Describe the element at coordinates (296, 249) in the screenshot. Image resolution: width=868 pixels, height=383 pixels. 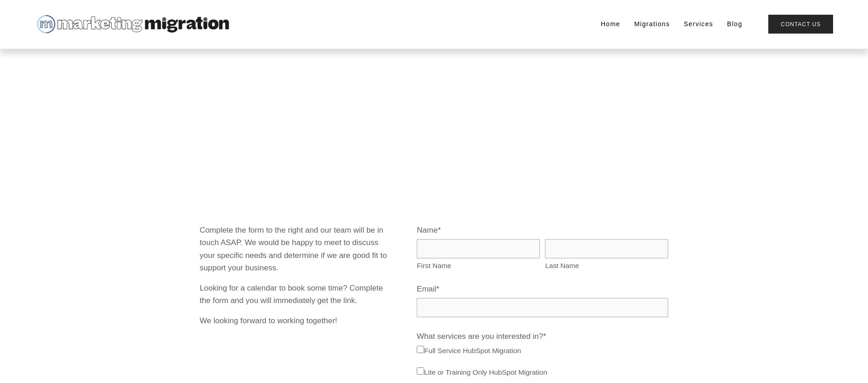
I see `p: Complete the form to the right and our team will be in touch ASAP. We would be happy to meet to d...` at that location.